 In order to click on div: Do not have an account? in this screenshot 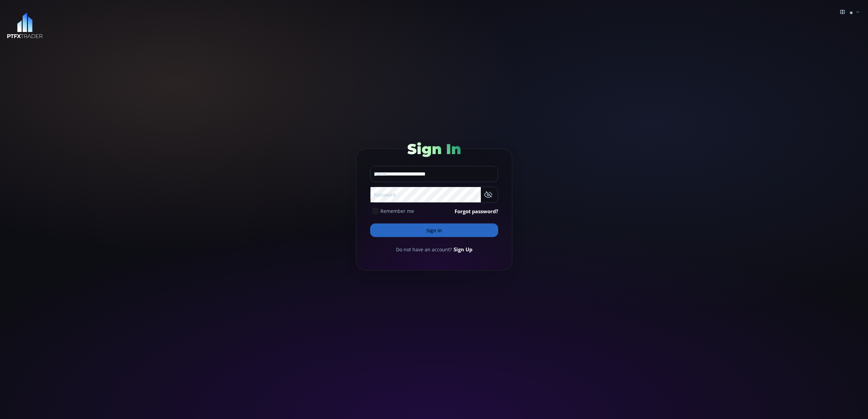, I will do `click(434, 249)`.